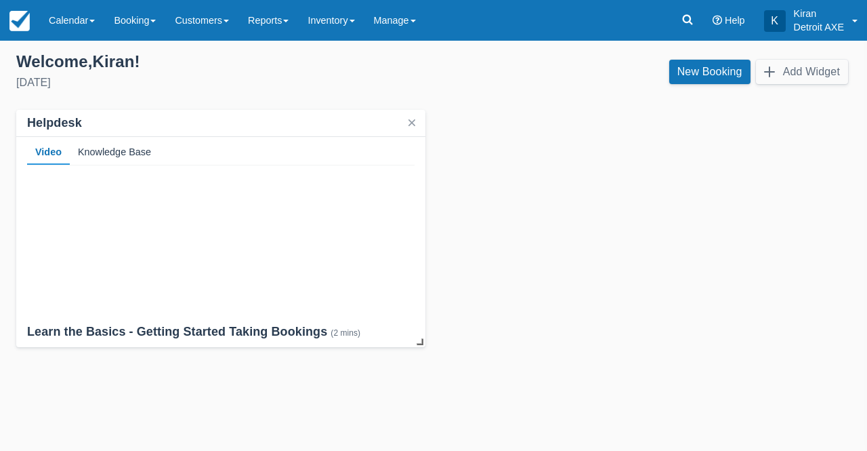  What do you see at coordinates (735, 20) in the screenshot?
I see `span: Help` at bounding box center [735, 20].